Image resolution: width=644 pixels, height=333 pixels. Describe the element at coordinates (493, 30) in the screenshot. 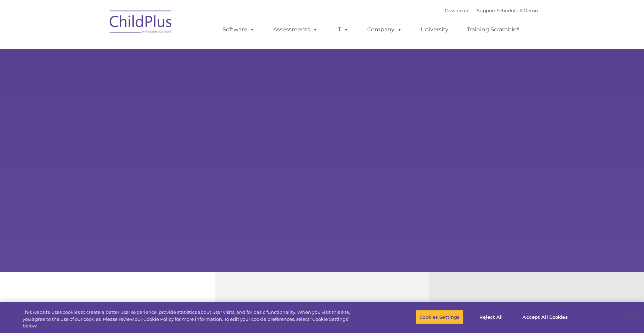

I see `a: Training Scramble!!` at that location.